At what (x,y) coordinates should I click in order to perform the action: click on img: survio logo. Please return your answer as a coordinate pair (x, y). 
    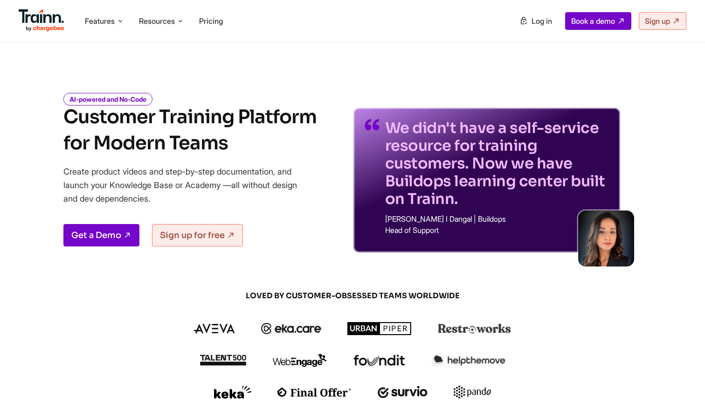
    Looking at the image, I should click on (402, 392).